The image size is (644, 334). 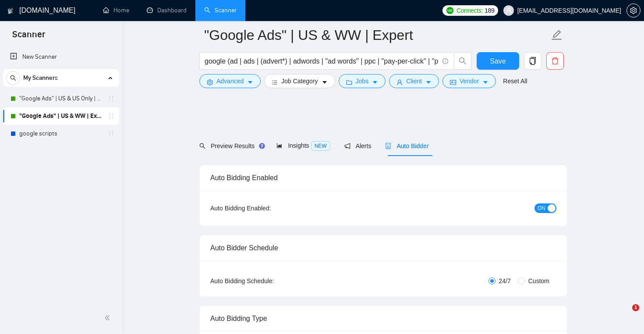 What do you see at coordinates (303, 146) in the screenshot?
I see `span: Insights` at bounding box center [303, 146].